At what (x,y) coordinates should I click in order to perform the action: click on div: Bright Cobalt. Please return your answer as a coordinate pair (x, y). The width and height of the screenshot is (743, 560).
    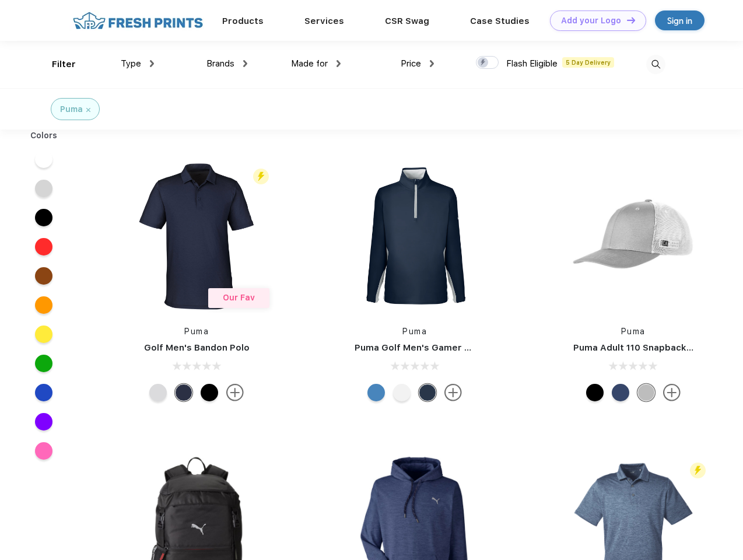
    Looking at the image, I should click on (376, 393).